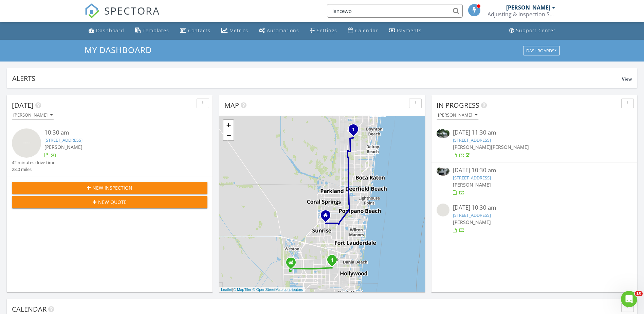  I want to click on div: Dashboard, so click(110, 30).